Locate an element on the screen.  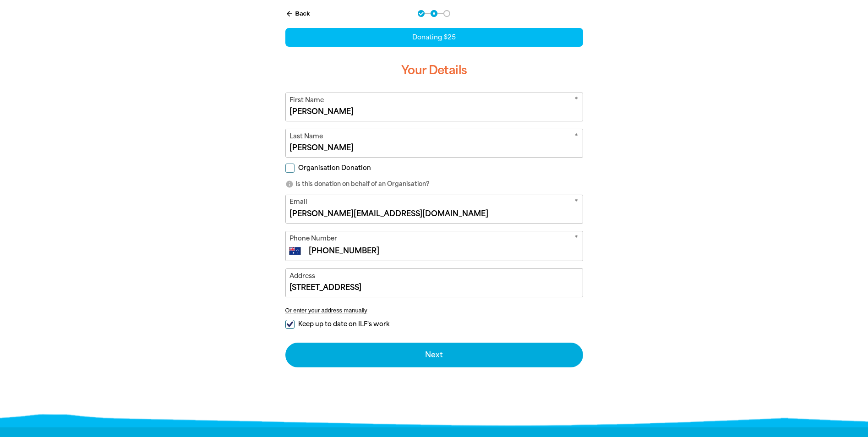
button: Navigate to step 3 of 3 to enter your payment details is located at coordinates (447, 13).